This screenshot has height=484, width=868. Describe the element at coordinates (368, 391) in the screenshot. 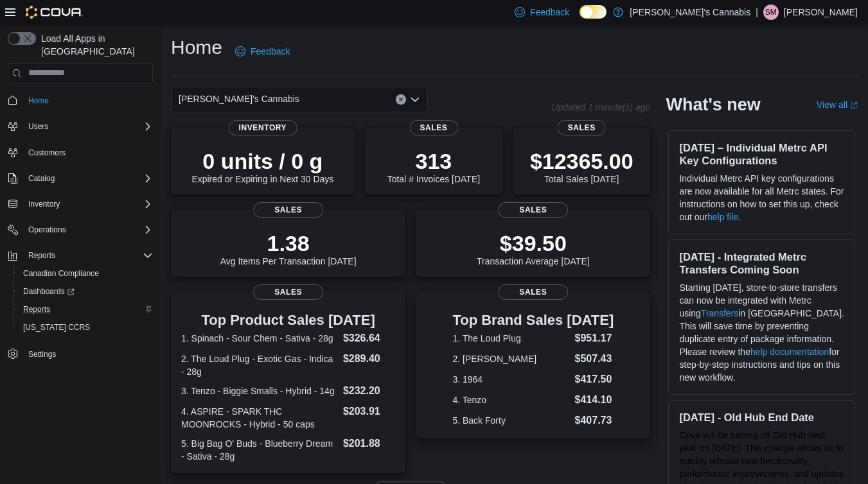

I see `dd: $232.20` at that location.